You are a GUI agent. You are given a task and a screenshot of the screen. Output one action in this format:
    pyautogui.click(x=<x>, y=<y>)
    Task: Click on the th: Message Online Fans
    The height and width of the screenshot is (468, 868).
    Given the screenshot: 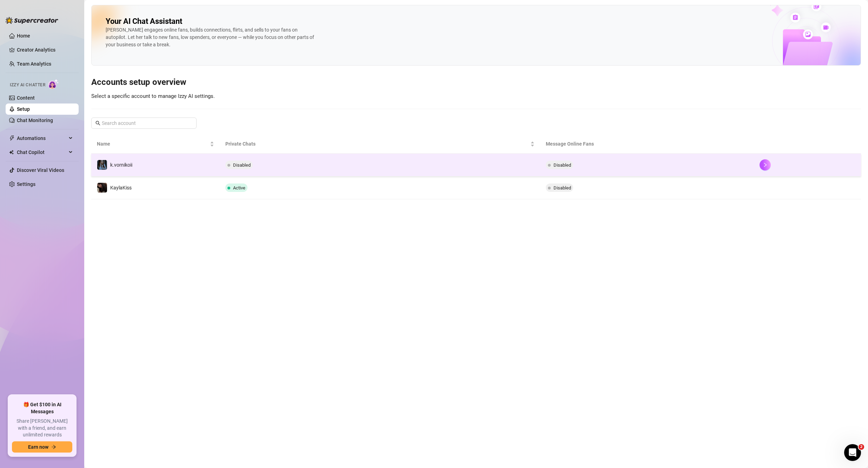 What is the action you would take?
    pyautogui.click(x=647, y=144)
    